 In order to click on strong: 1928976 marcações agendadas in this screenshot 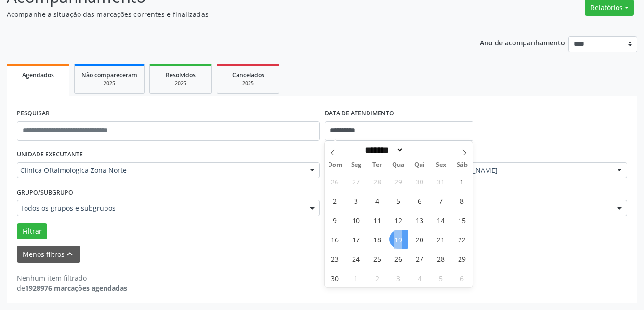, I will do `click(76, 288)`.